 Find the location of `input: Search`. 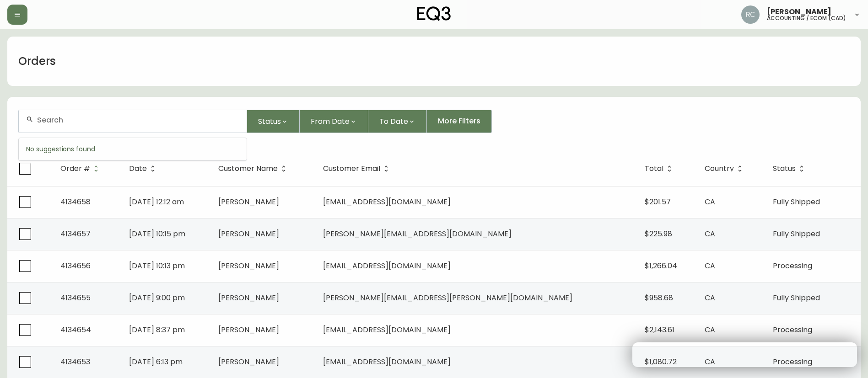

input: Search is located at coordinates (138, 120).